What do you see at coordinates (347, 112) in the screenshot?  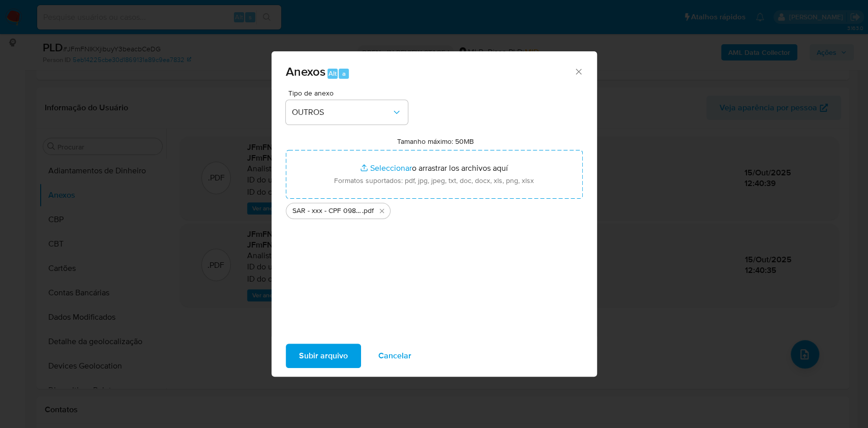 I see `button: OUTROS` at bounding box center [347, 112].